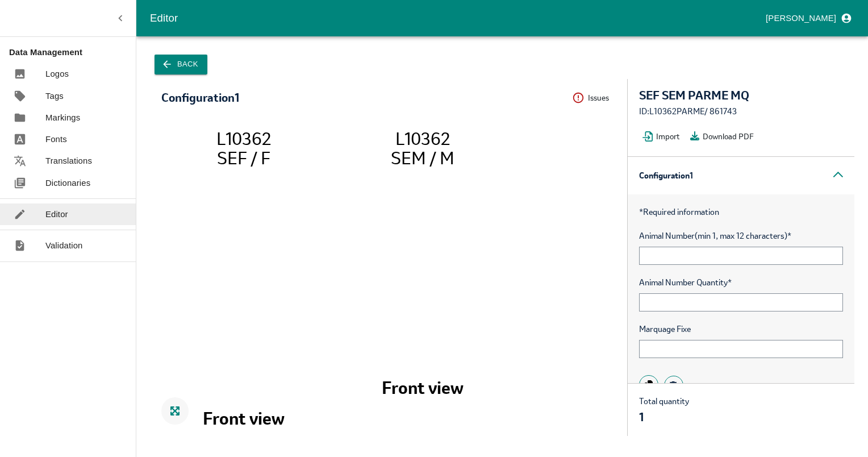 Image resolution: width=868 pixels, height=457 pixels. What do you see at coordinates (55, 96) in the screenshot?
I see `p: Tags` at bounding box center [55, 96].